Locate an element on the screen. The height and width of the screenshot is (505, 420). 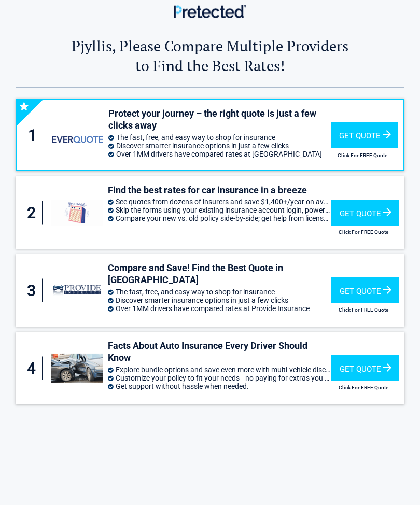
li: Explore bundle options and save even more with multi-vehicle discounts and loyalty rewards. is located at coordinates (220, 370).